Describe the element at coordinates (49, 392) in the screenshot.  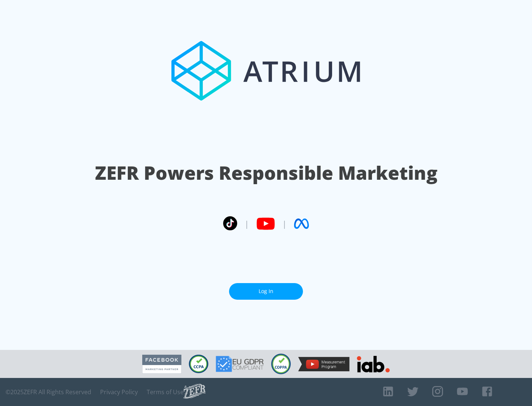
I see `span: © 2025 ZEFR All Rights Reserved` at that location.